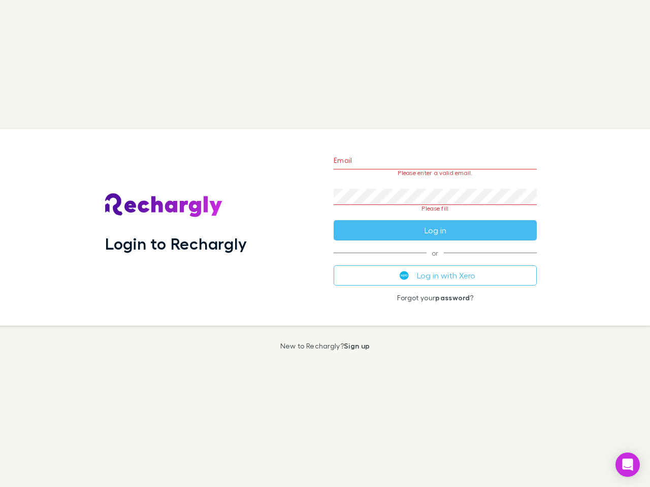 This screenshot has width=650, height=487. Describe the element at coordinates (435, 230) in the screenshot. I see `button: Log in` at that location.